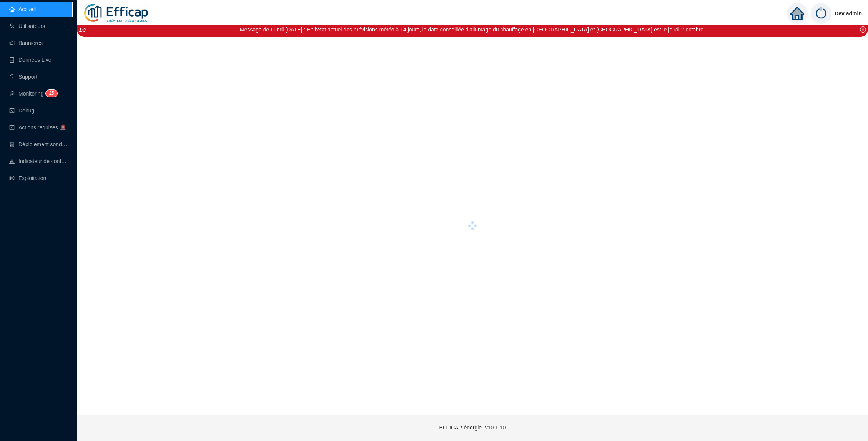 This screenshot has width=868, height=441. What do you see at coordinates (21, 110) in the screenshot?
I see `a: codeDebug` at bounding box center [21, 110].